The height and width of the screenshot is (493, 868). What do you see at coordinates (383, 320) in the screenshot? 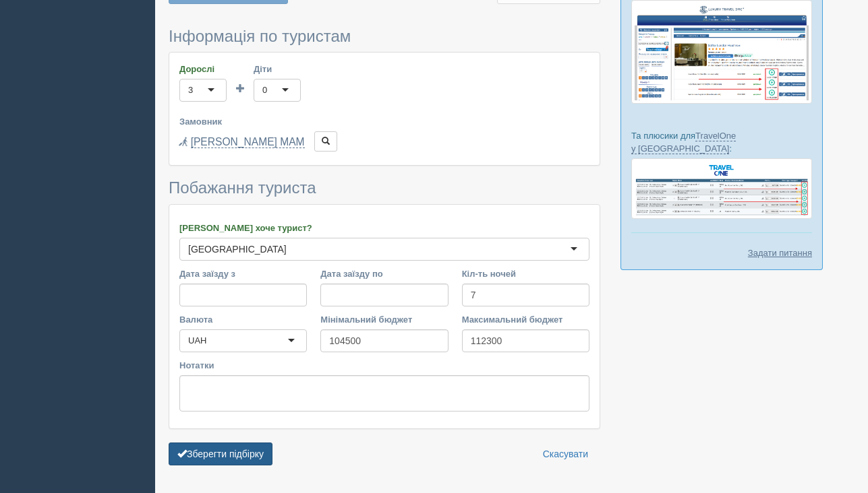
I see `label: Мінімальний бюджет` at bounding box center [383, 320].